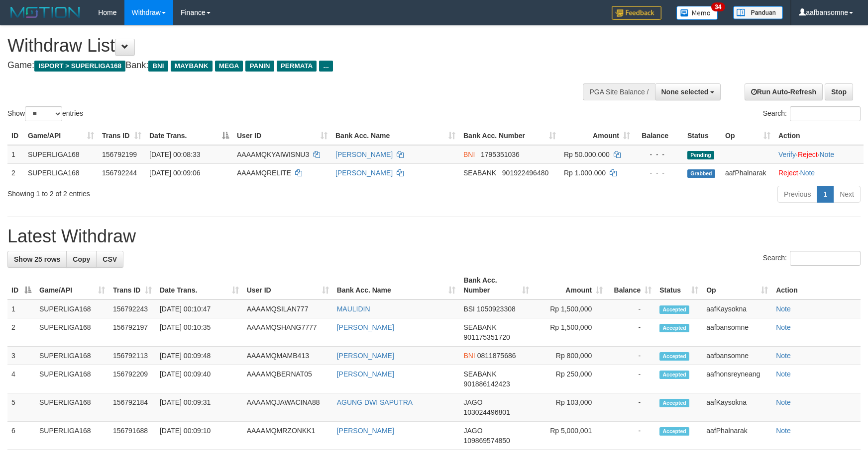 This screenshot has width=868, height=450. What do you see at coordinates (273, 155) in the screenshot?
I see `span: AAAAMQKYAIWISNU3` at bounding box center [273, 155].